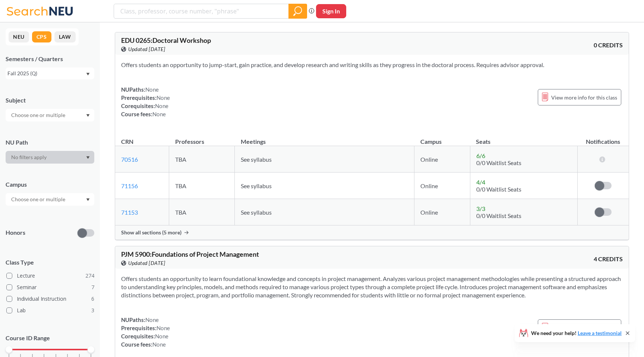  Describe the element at coordinates (481, 182) in the screenshot. I see `span: 4 / 4` at that location.